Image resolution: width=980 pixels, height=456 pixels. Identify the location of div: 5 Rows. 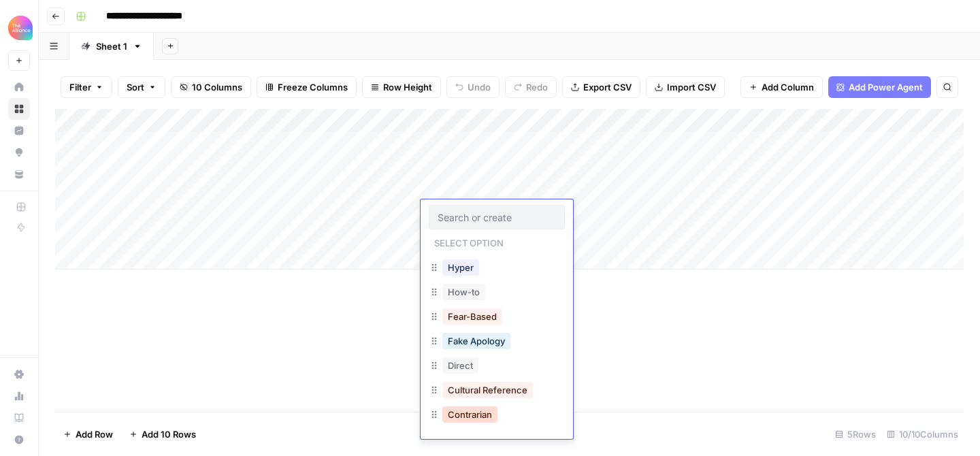
(855, 435).